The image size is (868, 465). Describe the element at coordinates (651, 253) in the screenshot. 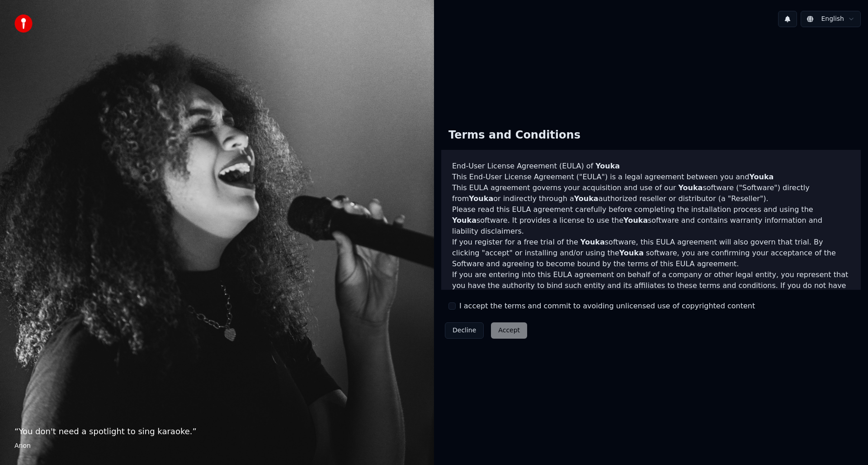

I see `p: If you register for a free trial of the software, this EULA agreement will also govern that trial...` at that location.